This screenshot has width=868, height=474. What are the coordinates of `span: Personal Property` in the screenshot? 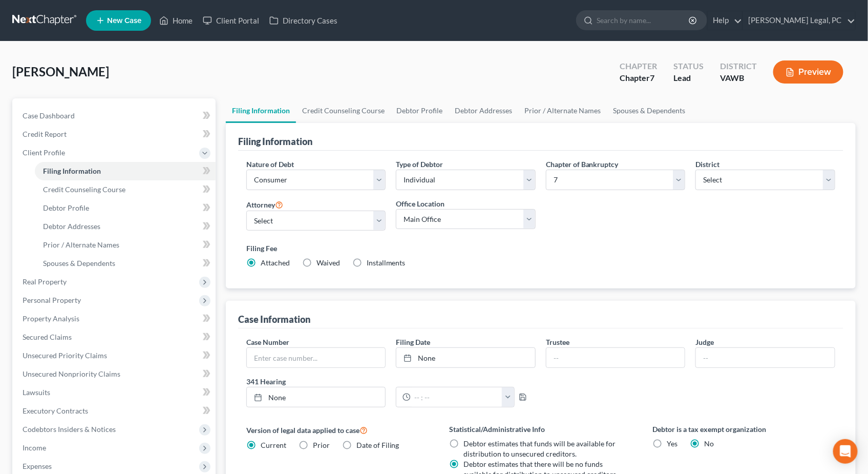 It's located at (51, 299).